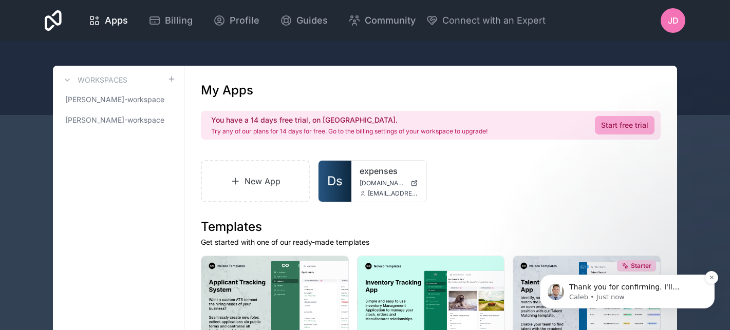  I want to click on span: Billing, so click(179, 21).